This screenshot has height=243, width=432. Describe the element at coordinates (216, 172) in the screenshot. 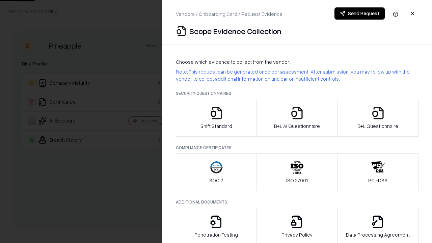

I see `button: SOC 2` at that location.